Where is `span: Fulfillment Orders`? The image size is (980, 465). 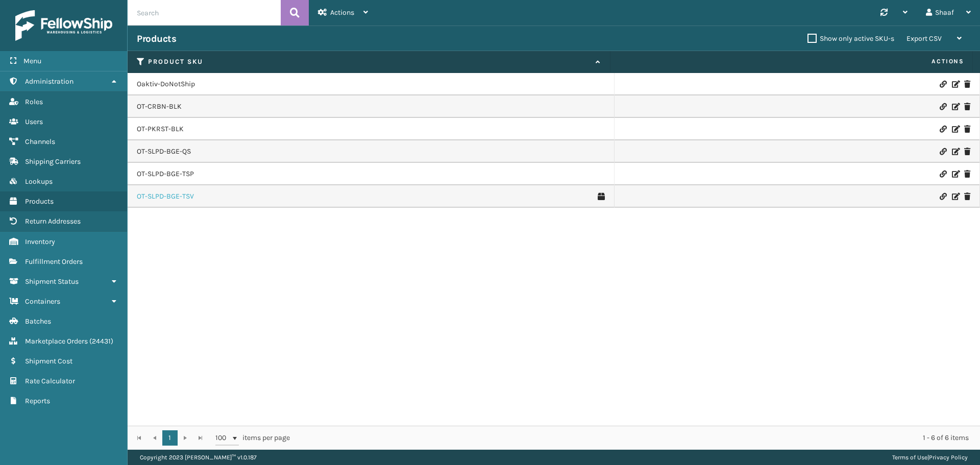 span: Fulfillment Orders is located at coordinates (54, 262).